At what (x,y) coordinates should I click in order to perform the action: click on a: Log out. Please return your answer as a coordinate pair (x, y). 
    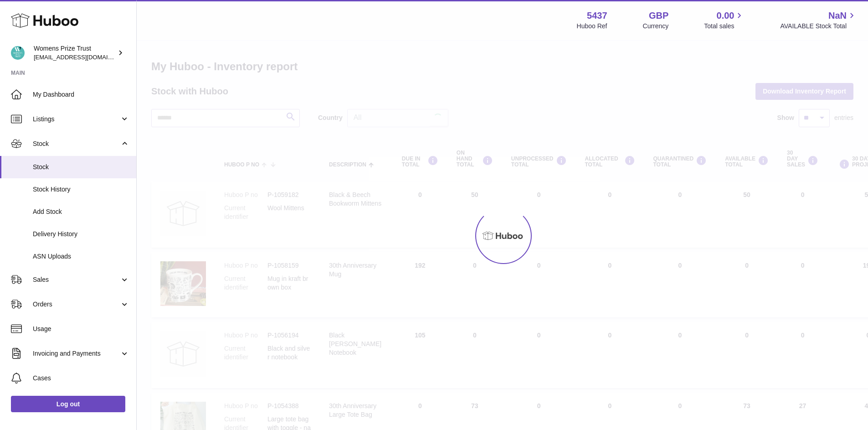
    Looking at the image, I should click on (68, 404).